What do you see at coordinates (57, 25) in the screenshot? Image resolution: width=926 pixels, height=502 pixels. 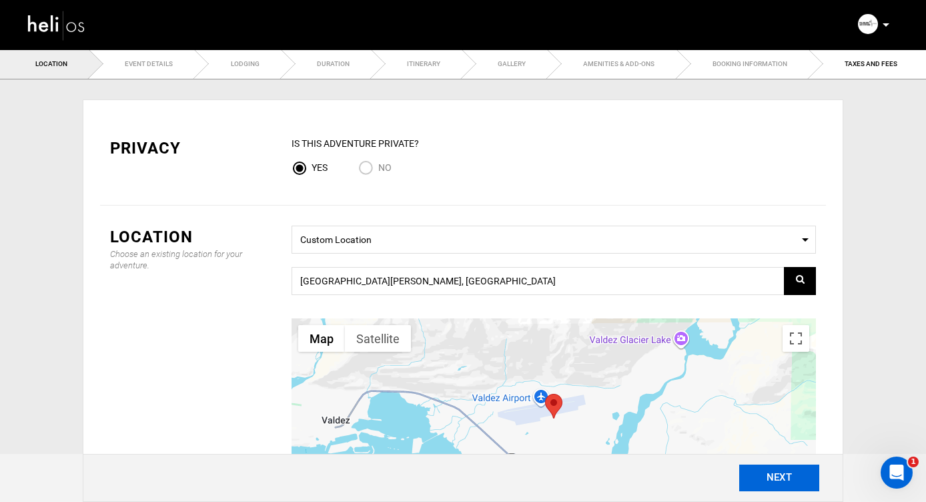 I see `img: heli-logo` at bounding box center [57, 25].